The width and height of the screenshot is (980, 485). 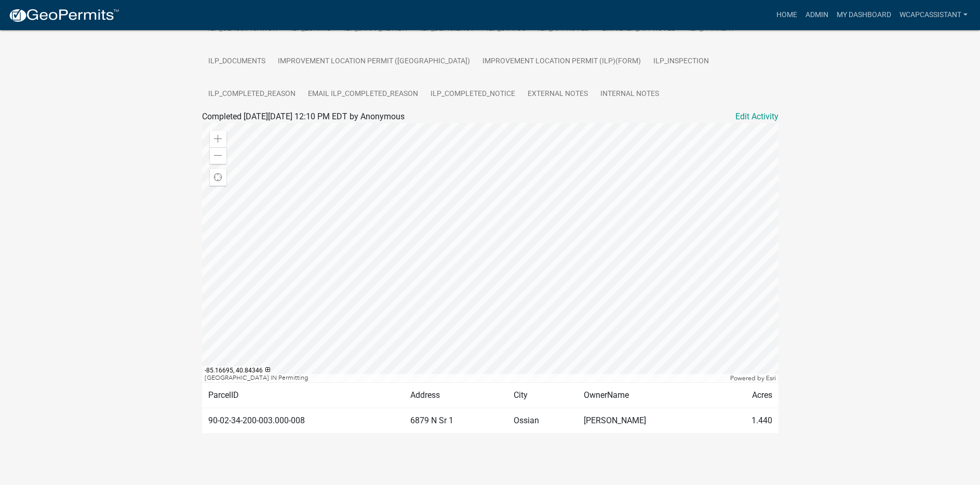 I want to click on a: ILP_INSPECTION, so click(x=681, y=62).